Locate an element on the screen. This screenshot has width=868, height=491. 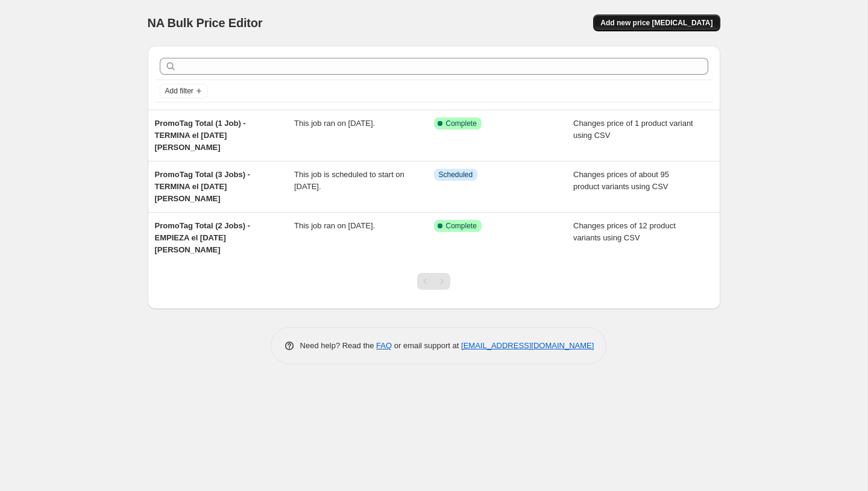
span: Changes prices of about 95 product variants using CSV is located at coordinates (621, 180).